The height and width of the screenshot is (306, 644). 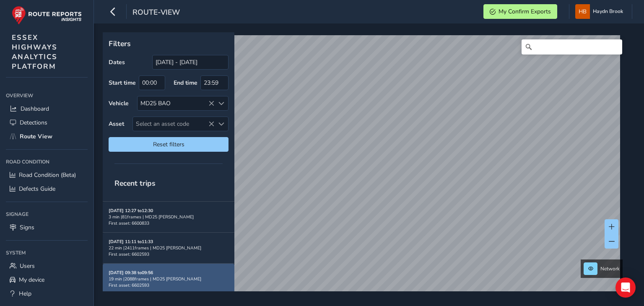 I want to click on span: My device, so click(x=31, y=280).